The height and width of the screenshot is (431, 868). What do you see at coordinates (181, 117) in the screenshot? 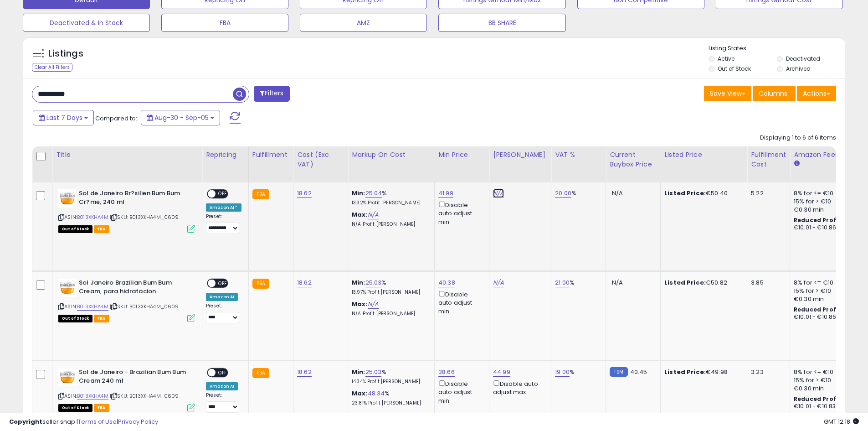
I see `span: Aug-30 - Sep-05` at bounding box center [181, 117].